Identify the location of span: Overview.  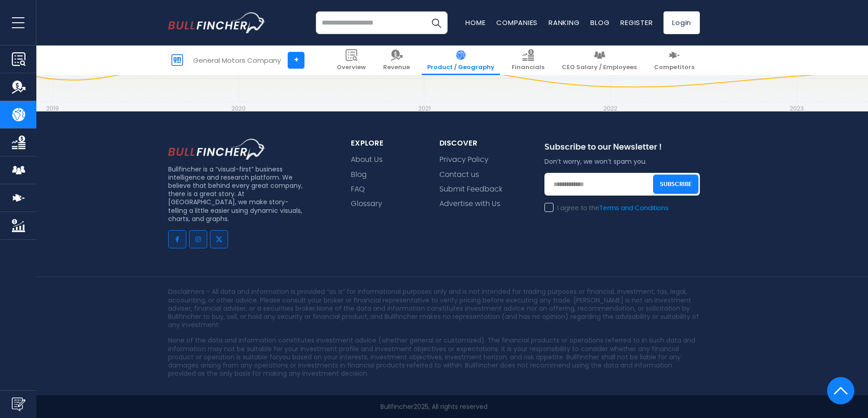
(352, 68).